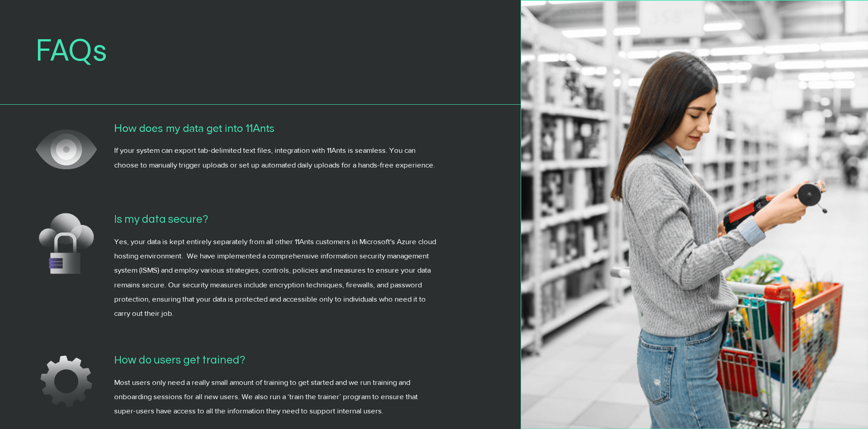  Describe the element at coordinates (180, 360) in the screenshot. I see `span: How do users get trained?` at that location.